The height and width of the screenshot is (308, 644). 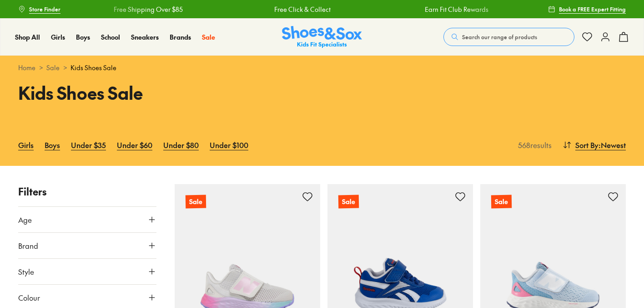 I want to click on a: Shoes & Sox, so click(x=322, y=37).